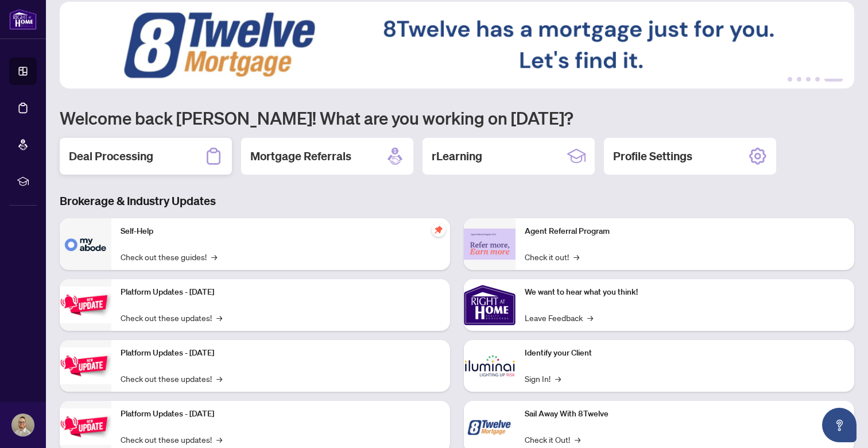 Image resolution: width=868 pixels, height=448 pixels. Describe the element at coordinates (23, 424) in the screenshot. I see `img: Profile Icon` at that location.